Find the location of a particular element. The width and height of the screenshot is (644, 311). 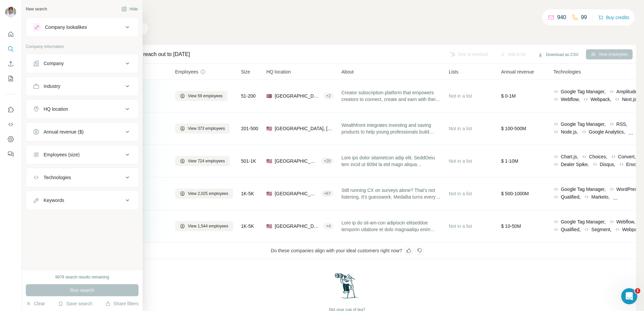

button: Dashboard is located at coordinates (11, 139).